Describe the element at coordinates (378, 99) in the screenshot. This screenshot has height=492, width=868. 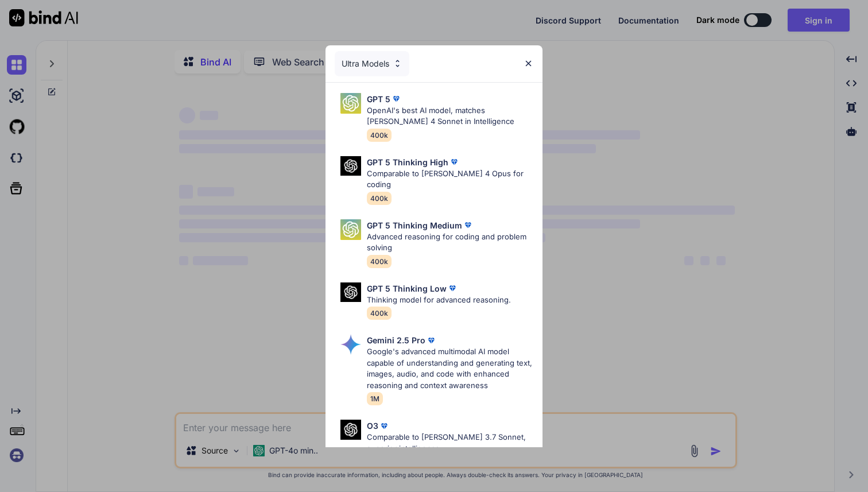
I see `p: GPT 5` at that location.